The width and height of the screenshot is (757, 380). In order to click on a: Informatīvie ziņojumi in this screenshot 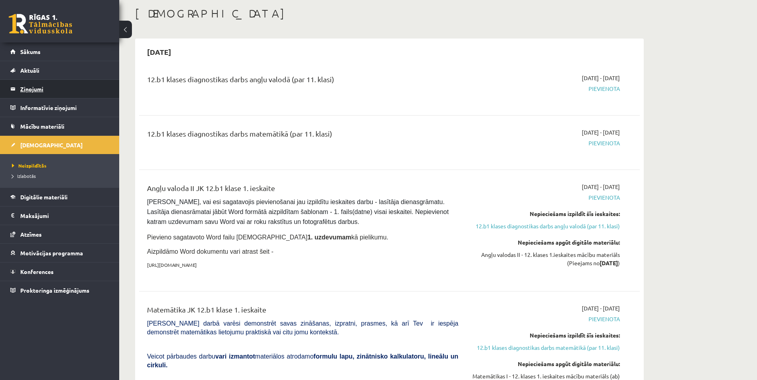, I will do `click(60, 108)`.